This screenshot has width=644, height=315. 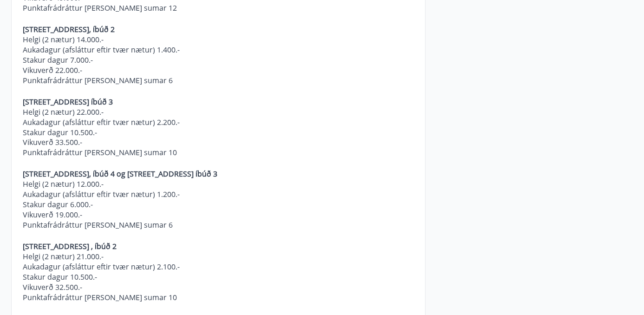 I want to click on p: Helgi (2 nætur) 14.000.-, so click(x=218, y=40).